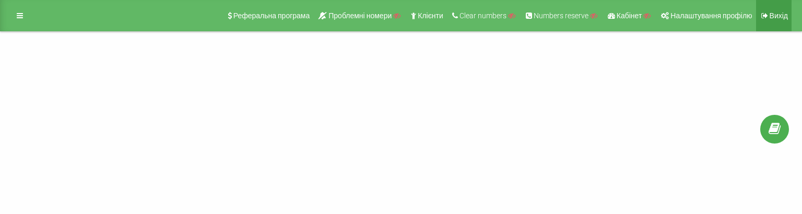  What do you see at coordinates (483, 16) in the screenshot?
I see `span: Clear numbers` at bounding box center [483, 16].